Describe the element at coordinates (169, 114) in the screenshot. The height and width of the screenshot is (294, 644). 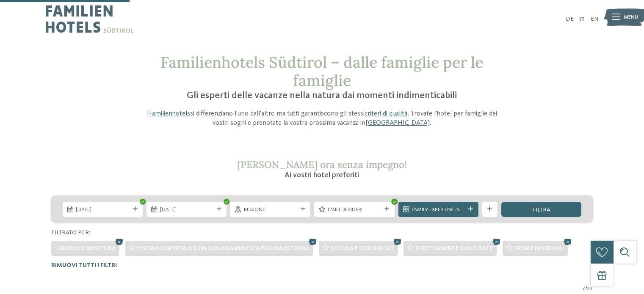
I see `a: Familienhotels` at that location.